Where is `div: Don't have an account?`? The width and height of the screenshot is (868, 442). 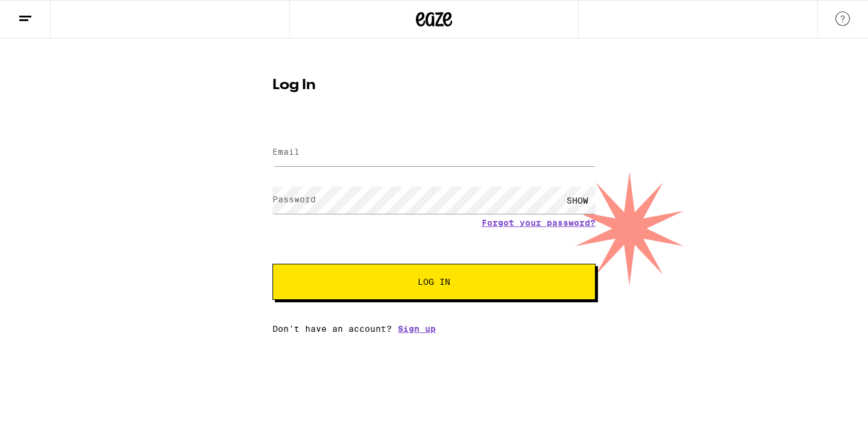
div: Don't have an account? is located at coordinates (434, 329).